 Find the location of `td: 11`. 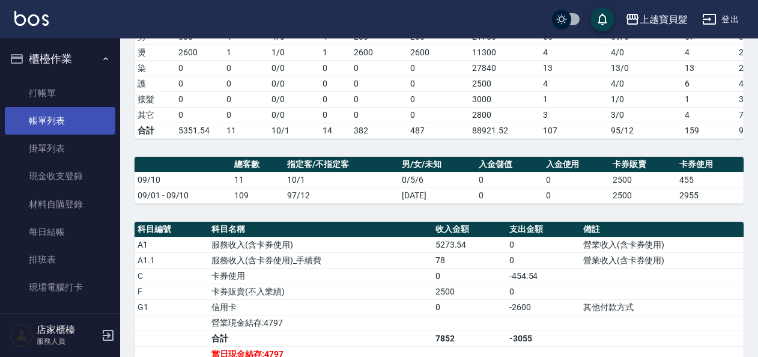

td: 11 is located at coordinates (258, 179).